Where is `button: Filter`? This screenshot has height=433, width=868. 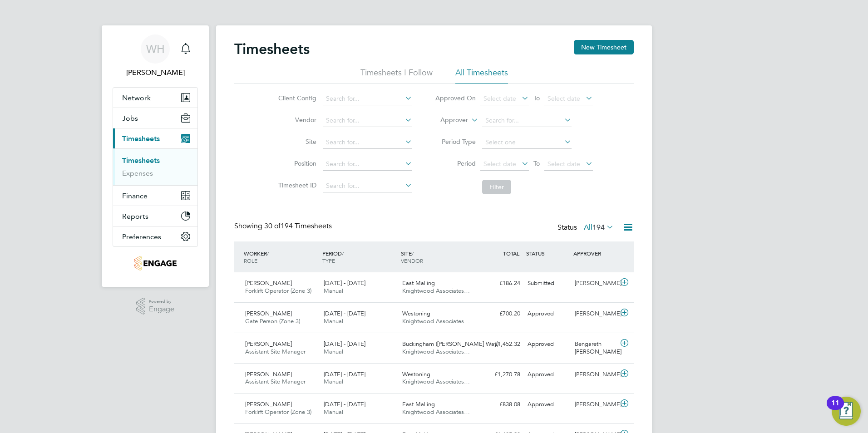 button: Filter is located at coordinates (496, 187).